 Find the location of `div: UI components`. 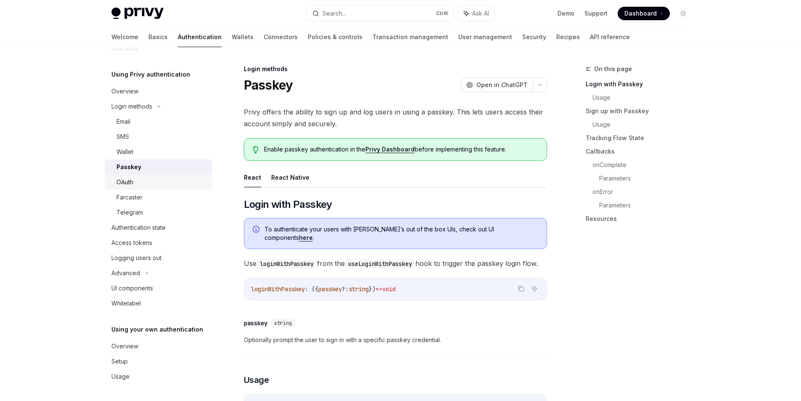

div: UI components is located at coordinates (132, 288).